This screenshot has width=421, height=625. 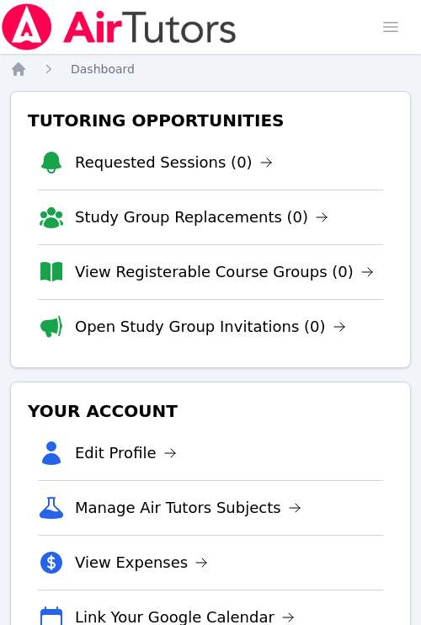 What do you see at coordinates (103, 69) in the screenshot?
I see `span: Dashboard` at bounding box center [103, 69].